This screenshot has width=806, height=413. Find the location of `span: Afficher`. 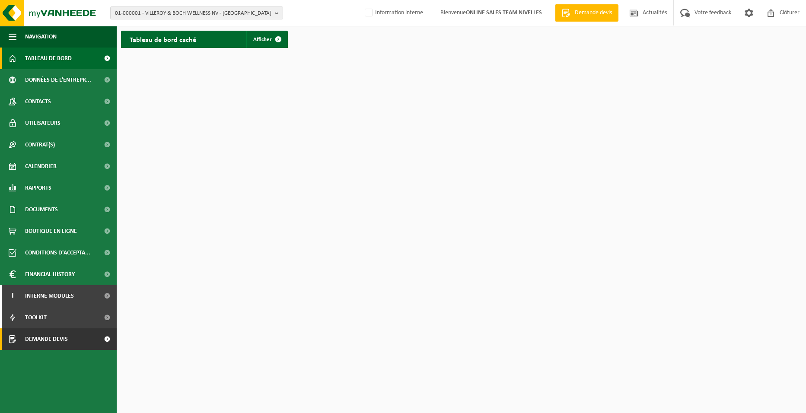

span: Afficher is located at coordinates (262, 39).